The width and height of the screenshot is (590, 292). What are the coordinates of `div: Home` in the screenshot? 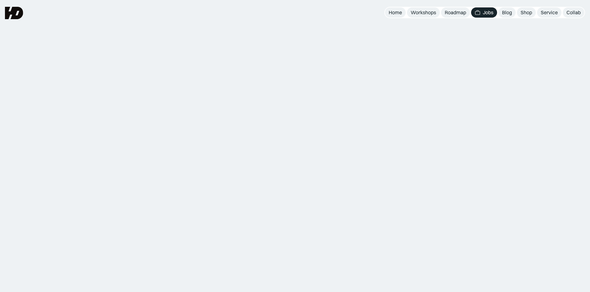 It's located at (395, 12).